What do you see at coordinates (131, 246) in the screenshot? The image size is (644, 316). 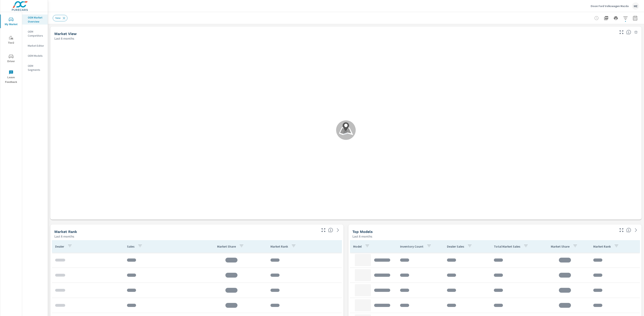 I see `p: Sales` at bounding box center [131, 246].